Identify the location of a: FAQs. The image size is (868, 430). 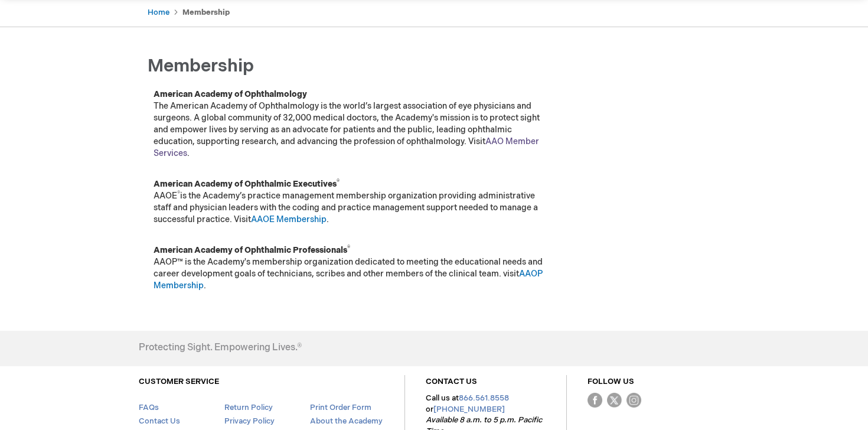
(149, 408).